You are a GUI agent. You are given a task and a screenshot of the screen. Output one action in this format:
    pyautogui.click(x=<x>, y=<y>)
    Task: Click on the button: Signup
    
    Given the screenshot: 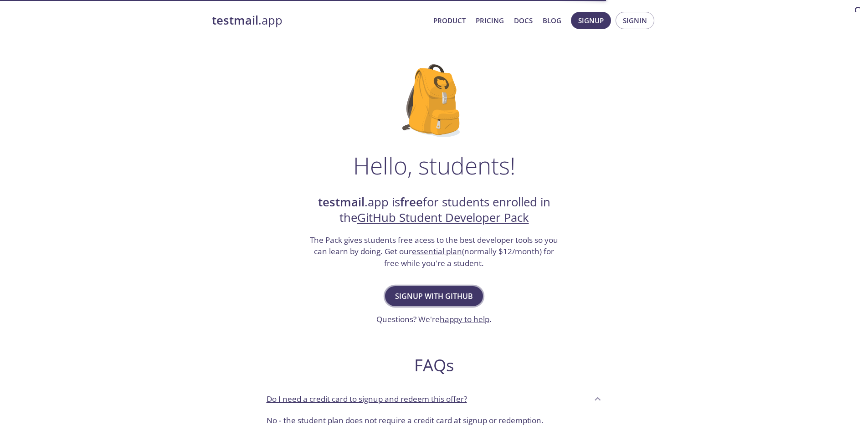 What is the action you would take?
    pyautogui.click(x=591, y=21)
    